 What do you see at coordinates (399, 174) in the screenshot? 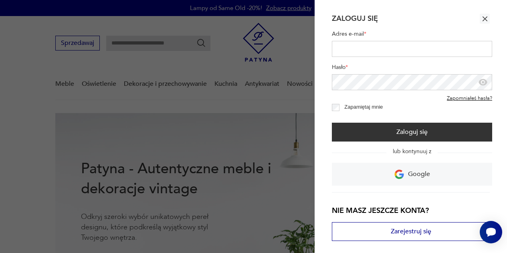
I see `img: Ikona Google` at bounding box center [399, 174].